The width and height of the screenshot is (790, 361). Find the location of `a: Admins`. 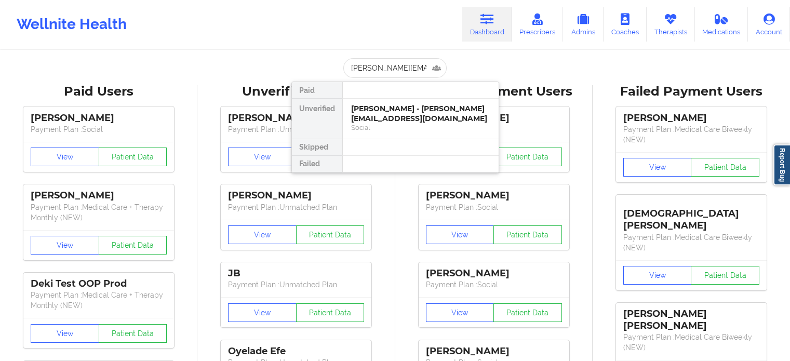

a: Admins is located at coordinates (583, 24).